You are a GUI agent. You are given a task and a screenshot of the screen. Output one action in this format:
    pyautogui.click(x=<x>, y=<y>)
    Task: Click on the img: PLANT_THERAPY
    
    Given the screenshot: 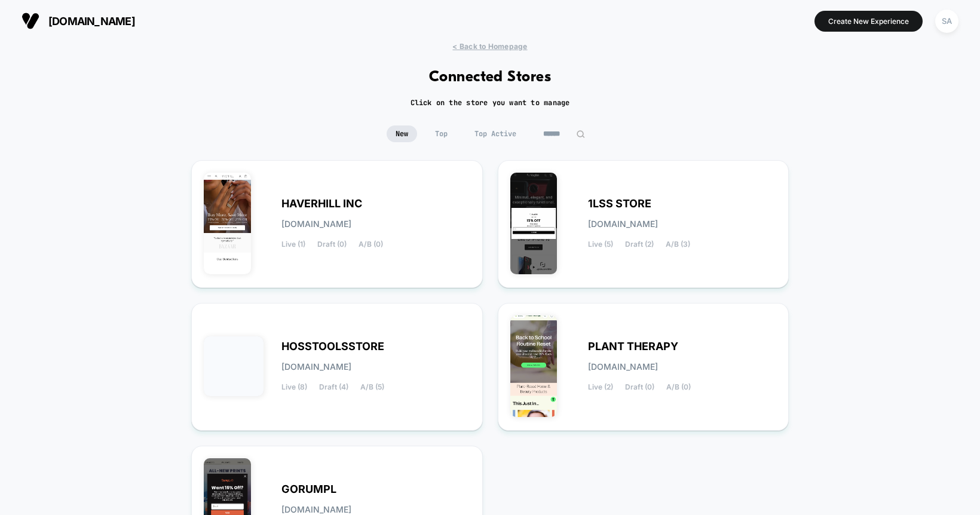 What is the action you would take?
    pyautogui.click(x=534, y=366)
    